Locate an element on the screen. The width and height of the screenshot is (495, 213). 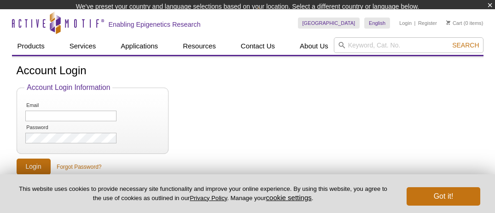
a: Services is located at coordinates (83, 46).